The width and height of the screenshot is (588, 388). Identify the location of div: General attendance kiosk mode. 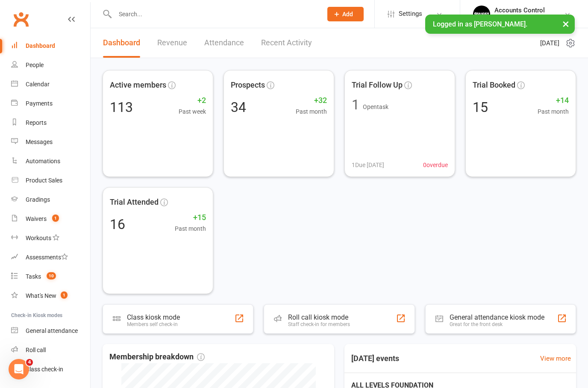
(497, 317).